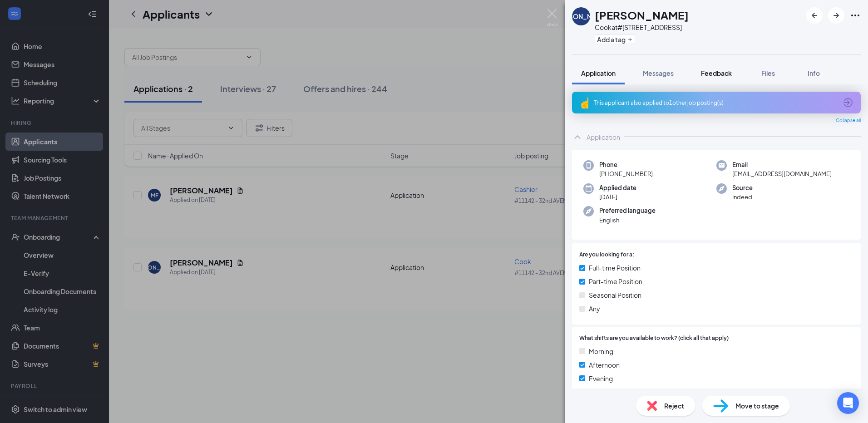 The width and height of the screenshot is (868, 423). What do you see at coordinates (628, 210) in the screenshot?
I see `span: Preferred language` at bounding box center [628, 210].